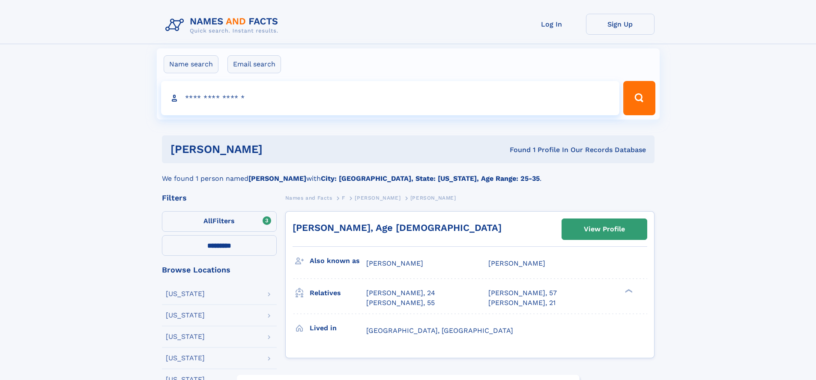  I want to click on div: We found 1 person named with ., so click(408, 173).